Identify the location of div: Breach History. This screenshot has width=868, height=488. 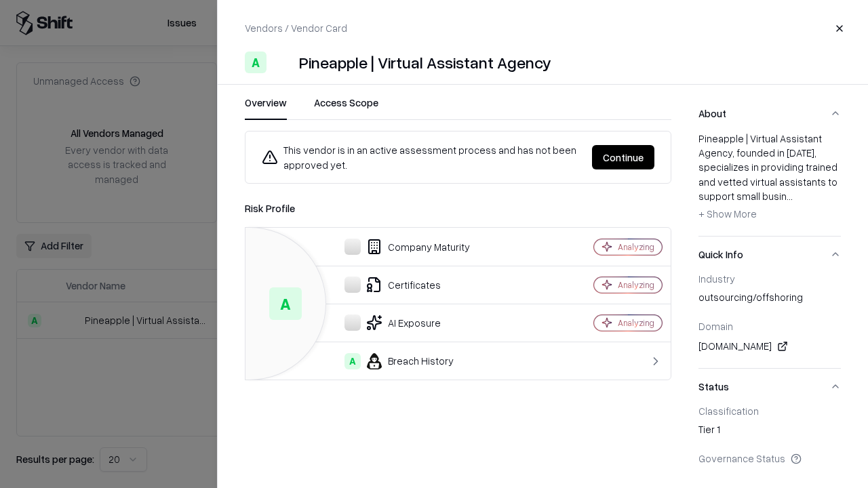
(402, 362).